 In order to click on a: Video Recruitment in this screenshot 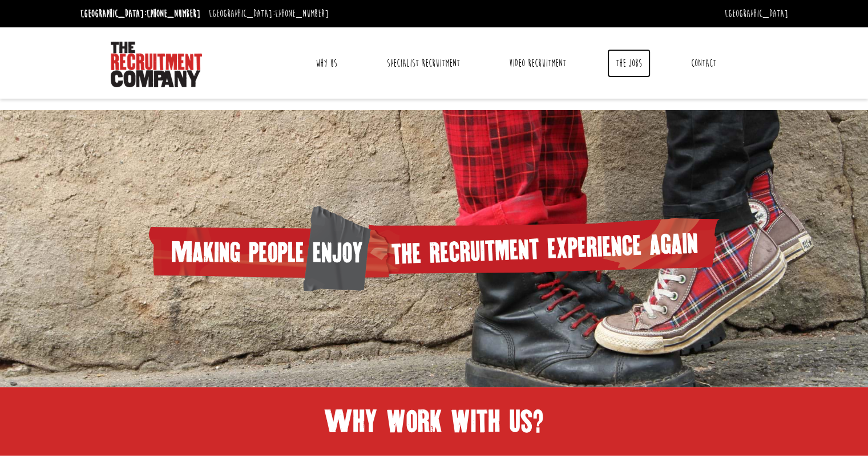, I will do `click(537, 63)`.